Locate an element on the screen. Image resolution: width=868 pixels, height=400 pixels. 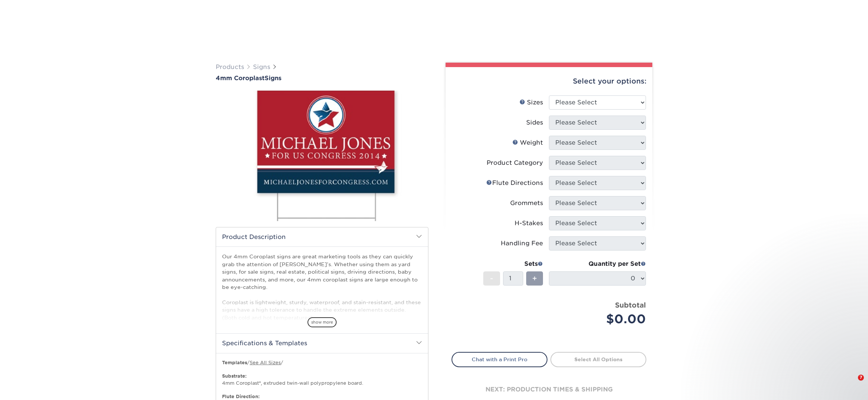
a: Select All Options is located at coordinates (598, 359).